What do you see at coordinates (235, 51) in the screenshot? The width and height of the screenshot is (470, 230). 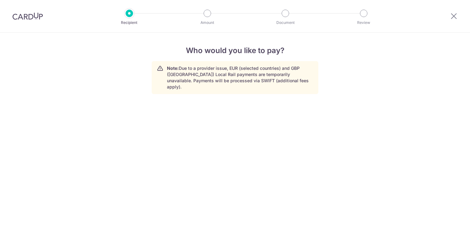 I see `h4: Who would you like to pay?` at bounding box center [235, 51].